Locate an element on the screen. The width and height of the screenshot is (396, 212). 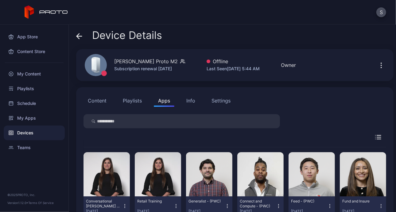
div: Playlists is located at coordinates (34, 89).